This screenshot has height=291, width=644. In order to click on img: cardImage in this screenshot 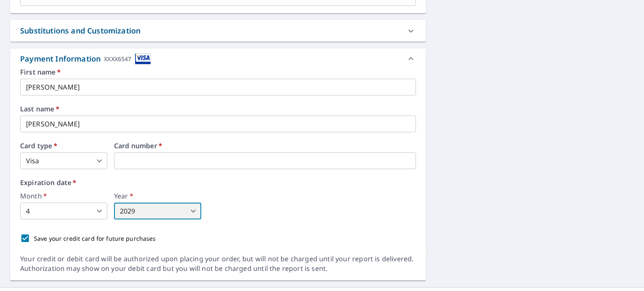, I will do `click(143, 59)`.